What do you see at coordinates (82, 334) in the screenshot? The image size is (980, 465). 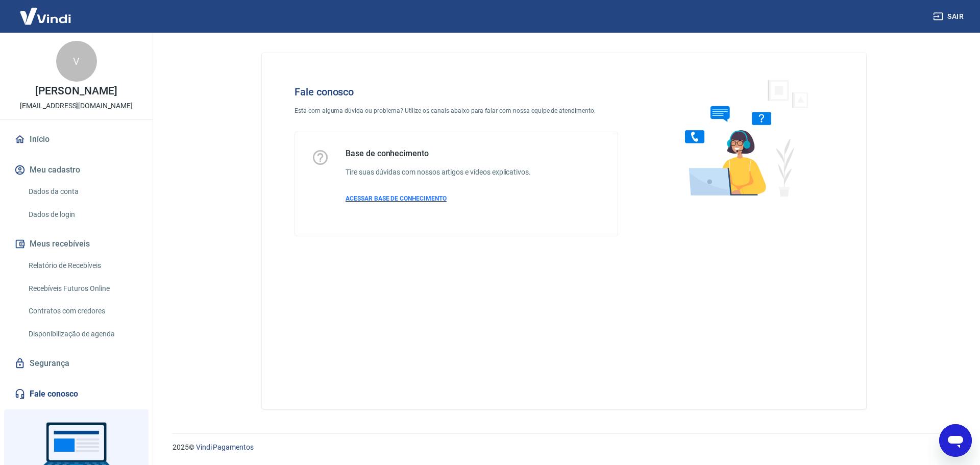 I see `a: Disponibilização de agenda` at bounding box center [82, 334].